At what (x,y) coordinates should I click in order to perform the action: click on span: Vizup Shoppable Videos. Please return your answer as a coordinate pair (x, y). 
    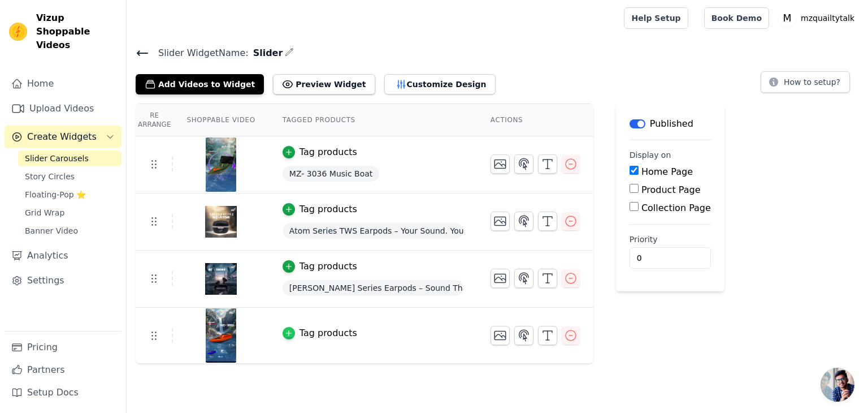
    Looking at the image, I should click on (76, 32).